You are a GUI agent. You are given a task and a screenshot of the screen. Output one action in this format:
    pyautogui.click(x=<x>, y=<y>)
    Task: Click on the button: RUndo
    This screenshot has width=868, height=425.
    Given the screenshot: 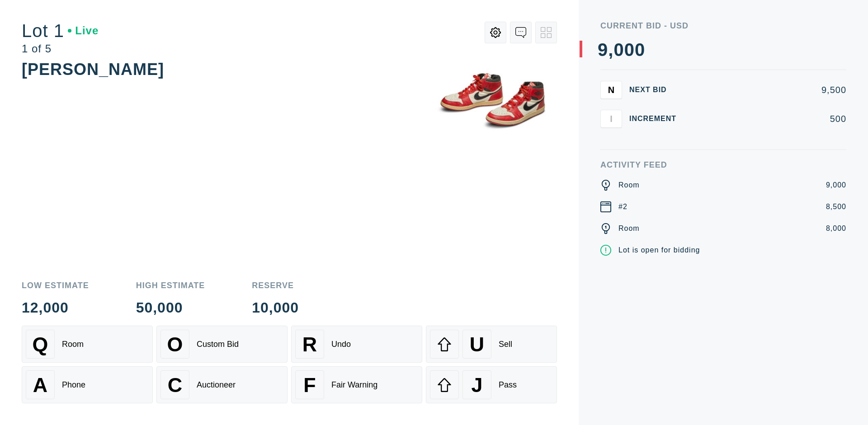 What is the action you would take?
    pyautogui.click(x=357, y=344)
    